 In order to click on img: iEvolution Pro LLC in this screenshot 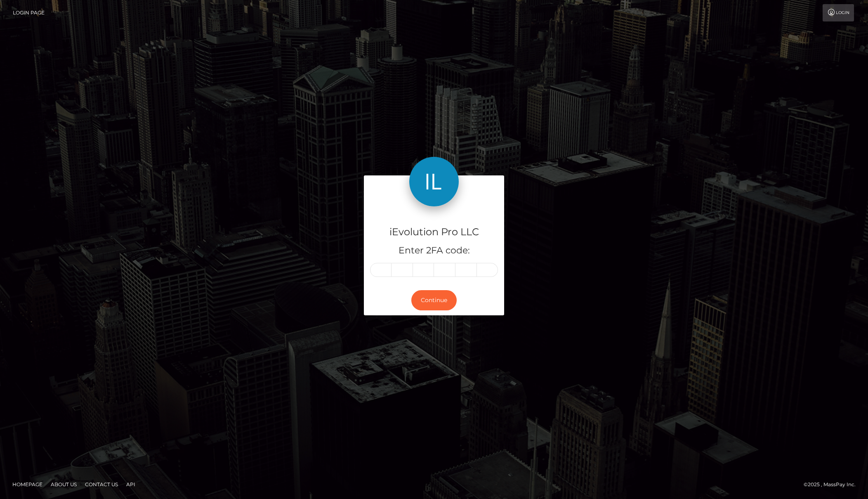, I will do `click(434, 181)`.